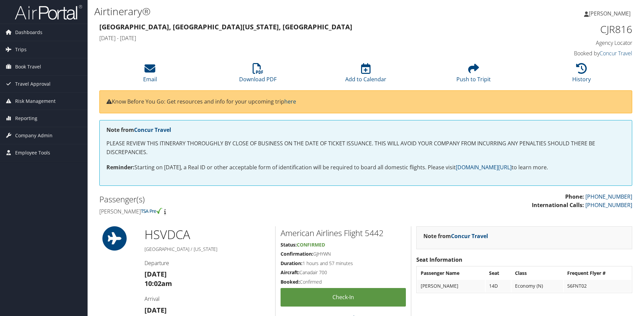 Image resolution: width=644 pixels, height=316 pixels. Describe the element at coordinates (343, 297) in the screenshot. I see `a: Check-in` at that location.